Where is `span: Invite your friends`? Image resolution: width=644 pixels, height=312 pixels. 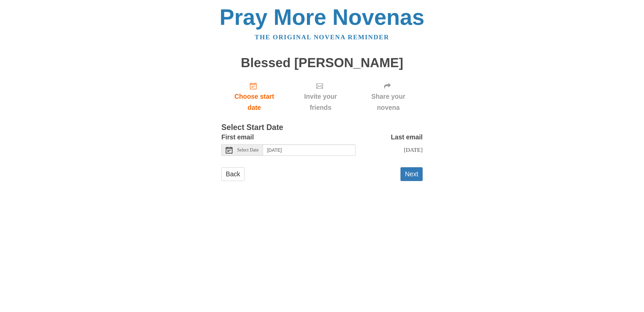 span: Invite your friends is located at coordinates (321, 102).